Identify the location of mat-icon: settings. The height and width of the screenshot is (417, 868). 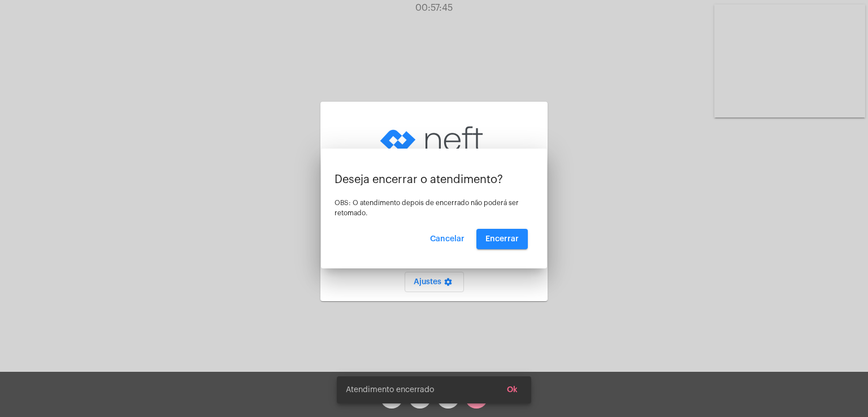
(448, 284).